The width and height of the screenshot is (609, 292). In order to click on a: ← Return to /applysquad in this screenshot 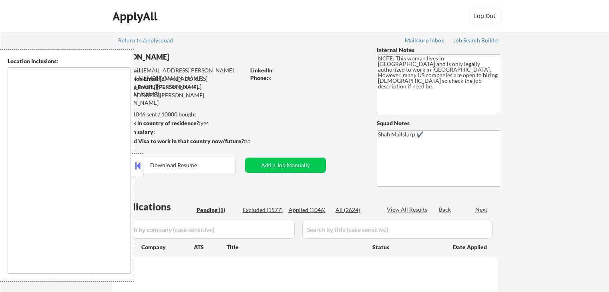, I will do `click(146, 41)`.